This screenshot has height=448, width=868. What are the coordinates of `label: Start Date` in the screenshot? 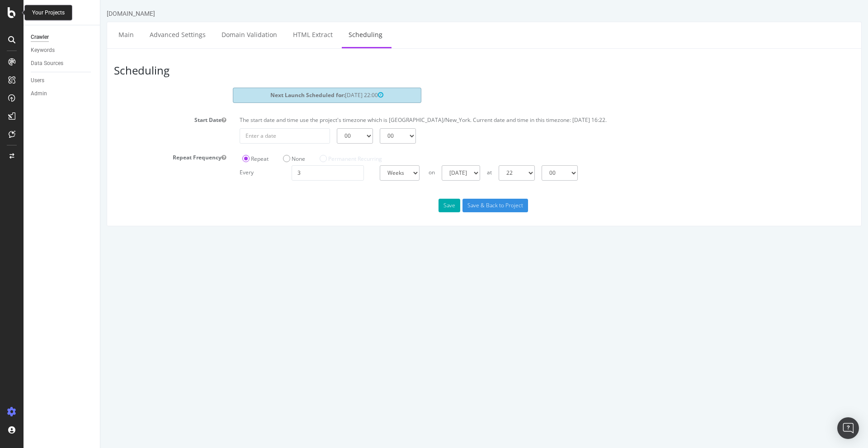 It's located at (70, 118).